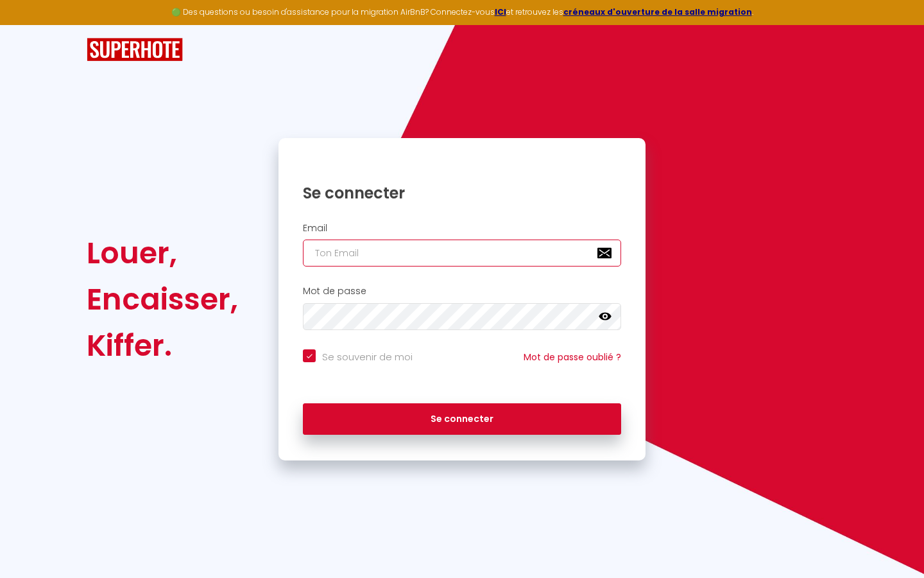  Describe the element at coordinates (658, 12) in the screenshot. I see `strong: créneaux d'ouverture de la salle migration` at that location.